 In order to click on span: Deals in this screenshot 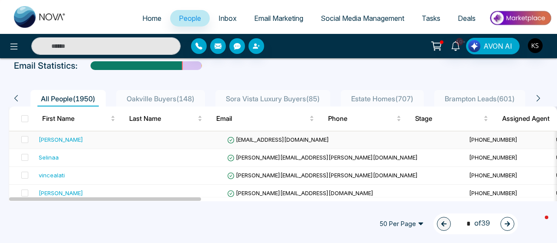, I will do `click(467, 18)`.